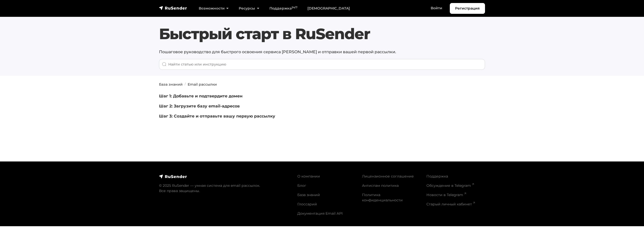  What do you see at coordinates (309, 176) in the screenshot?
I see `a: О компании` at bounding box center [309, 176].